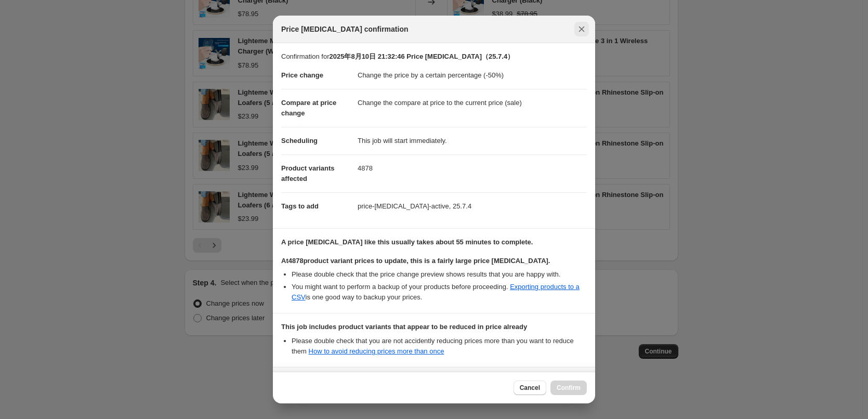  What do you see at coordinates (581, 29) in the screenshot?
I see `button: Close` at bounding box center [581, 29].